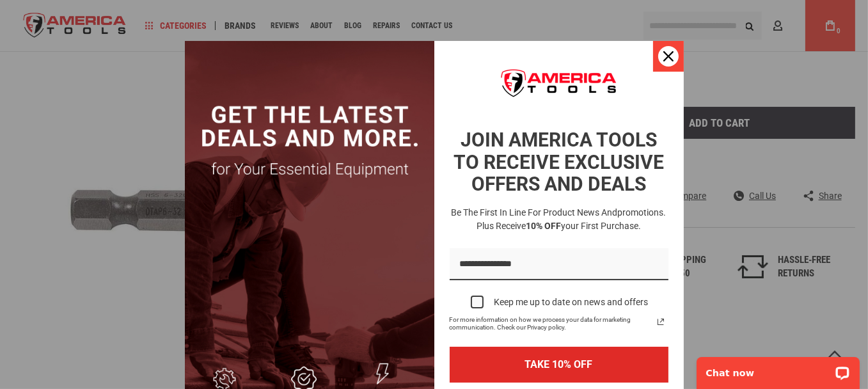 This screenshot has width=868, height=389. I want to click on strong: 10% OFF, so click(543, 226).